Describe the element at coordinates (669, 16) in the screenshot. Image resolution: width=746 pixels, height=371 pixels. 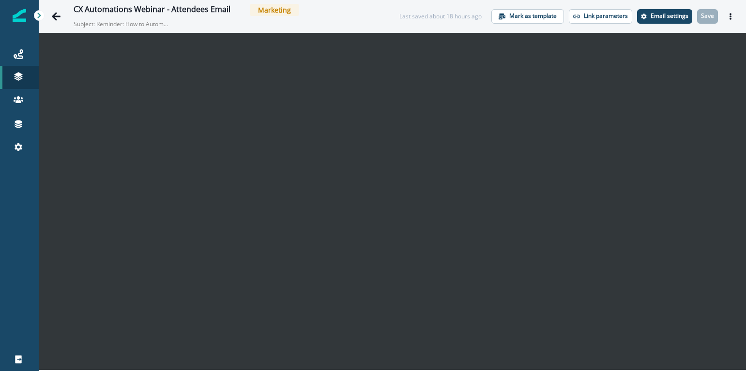
I see `p: Email settings` at that location.